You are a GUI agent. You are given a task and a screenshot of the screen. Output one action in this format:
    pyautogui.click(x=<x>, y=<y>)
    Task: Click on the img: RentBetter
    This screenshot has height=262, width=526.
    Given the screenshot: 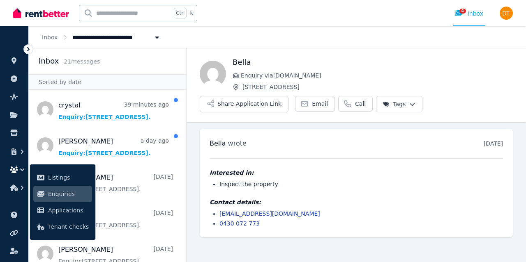 What is the action you would take?
    pyautogui.click(x=41, y=13)
    